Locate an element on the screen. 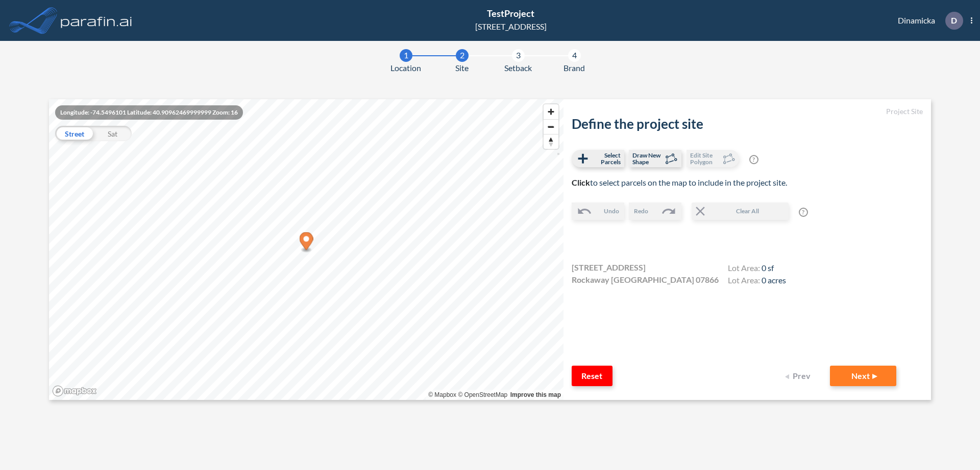  span: 0 acres is located at coordinates (774, 279).